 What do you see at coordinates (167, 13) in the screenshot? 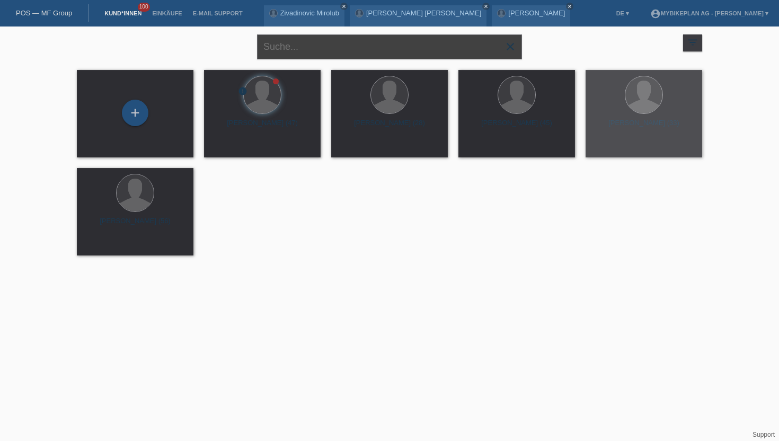
I see `a: Einkäufe` at bounding box center [167, 13].